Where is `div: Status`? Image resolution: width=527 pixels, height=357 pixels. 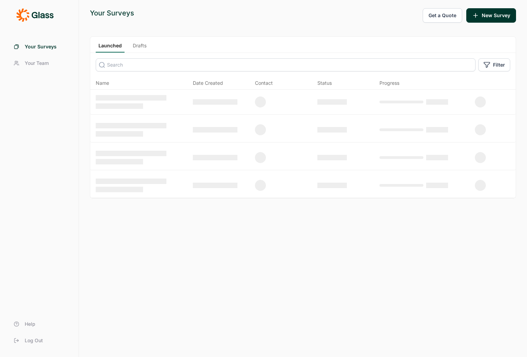 div: Status is located at coordinates (324, 83).